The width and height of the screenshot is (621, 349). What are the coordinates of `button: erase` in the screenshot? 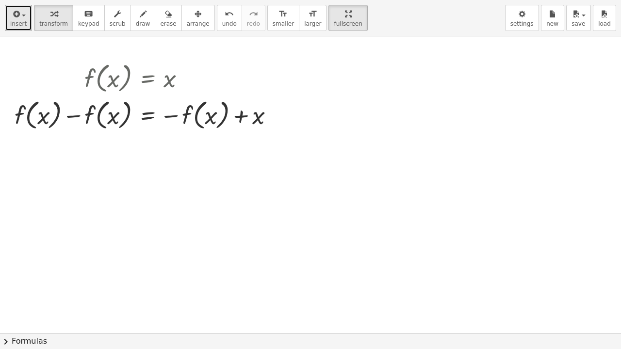 It's located at (168, 18).